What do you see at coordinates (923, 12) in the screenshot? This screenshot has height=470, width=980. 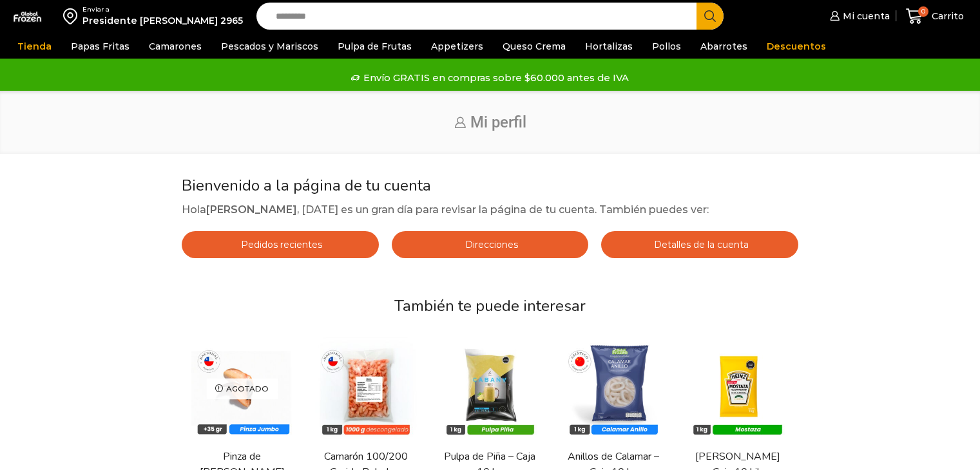 I see `span: 0` at bounding box center [923, 12].